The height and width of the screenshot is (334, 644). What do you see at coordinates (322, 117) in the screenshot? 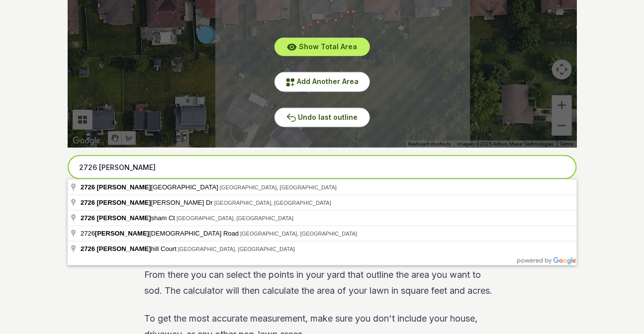
I see `button: Undo last outline` at bounding box center [322, 117].